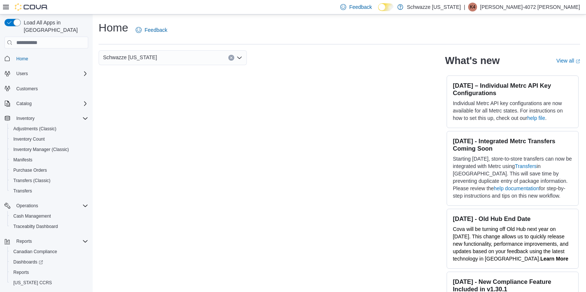 This screenshot has width=586, height=292. I want to click on a: Adjustments (Classic), so click(35, 129).